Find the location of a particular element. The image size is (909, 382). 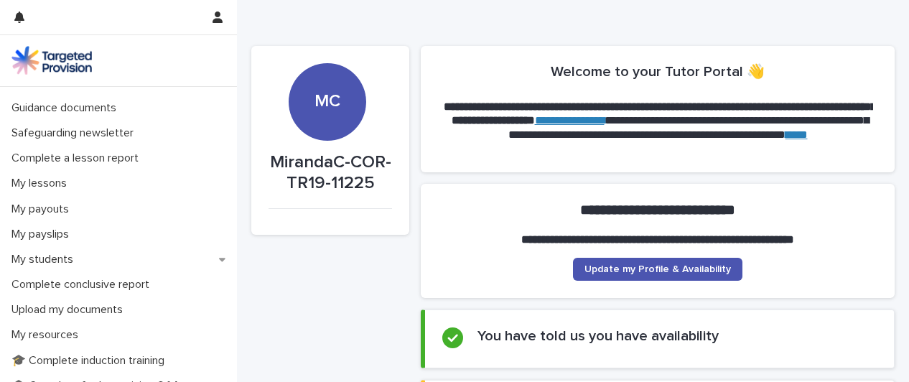

h2: Welcome to your Tutor Portal 👋 is located at coordinates (658, 72).